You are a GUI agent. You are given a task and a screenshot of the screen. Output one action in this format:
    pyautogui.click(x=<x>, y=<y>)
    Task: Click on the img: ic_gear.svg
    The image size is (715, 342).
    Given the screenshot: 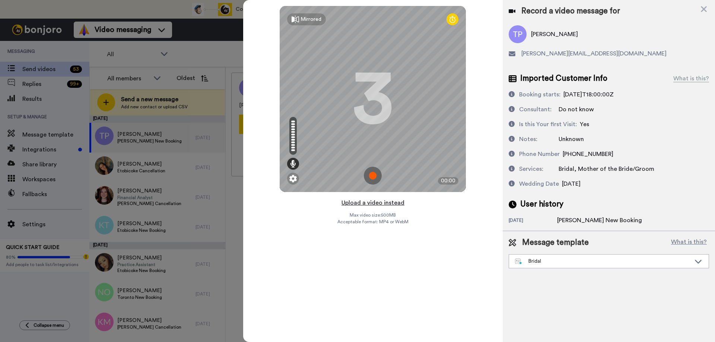 What is the action you would take?
    pyautogui.click(x=293, y=179)
    